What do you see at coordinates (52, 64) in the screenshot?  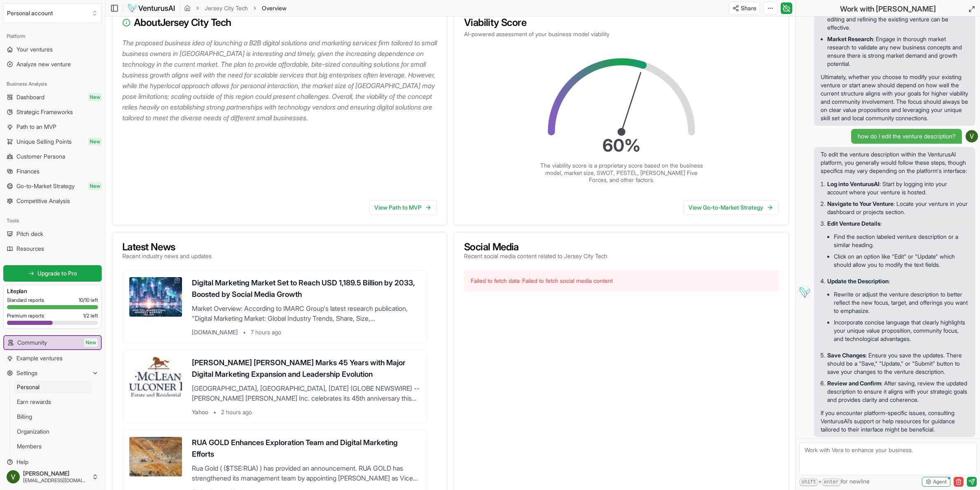 I see `a: Analyze new venture` at bounding box center [52, 64].